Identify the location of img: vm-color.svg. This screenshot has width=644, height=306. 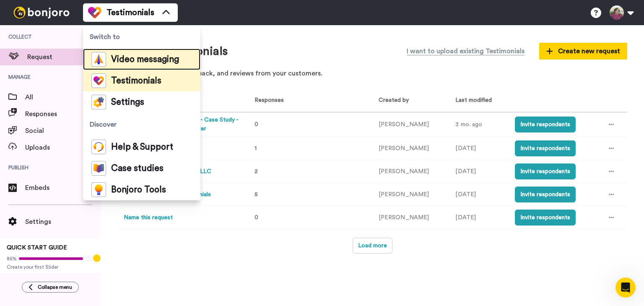
(99, 59).